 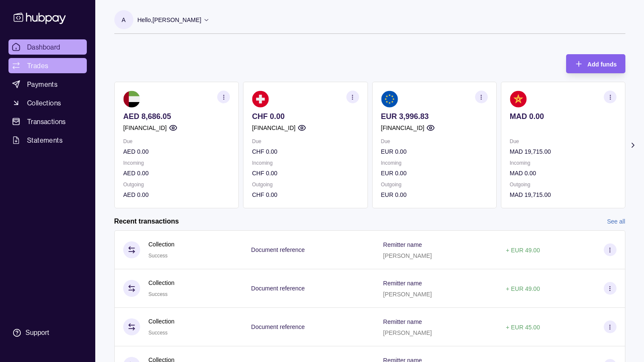 I want to click on span: Transactions, so click(x=47, y=122).